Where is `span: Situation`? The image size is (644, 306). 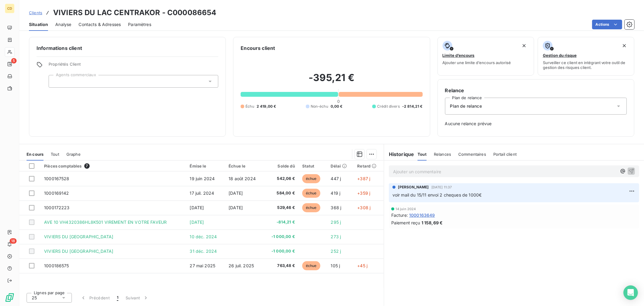
span: Situation is located at coordinates (39, 24).